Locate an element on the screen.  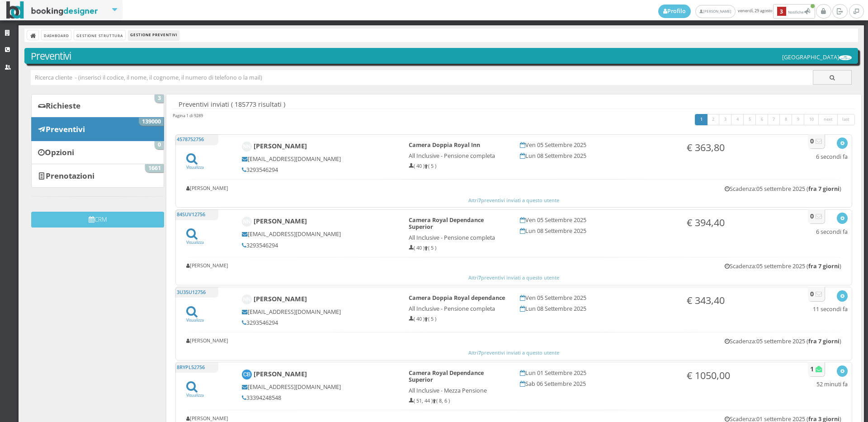
span: 139000 is located at coordinates (151, 122).